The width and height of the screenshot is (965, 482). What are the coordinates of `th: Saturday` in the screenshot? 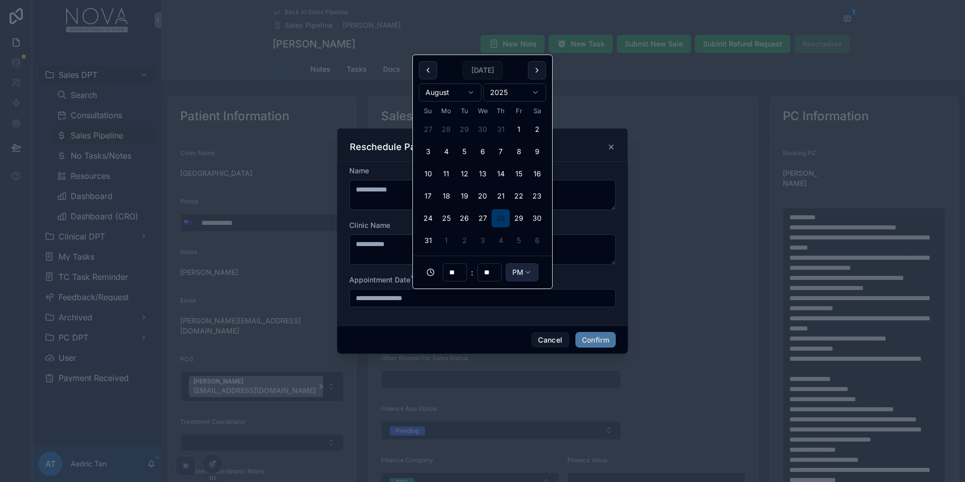 It's located at (537, 111).